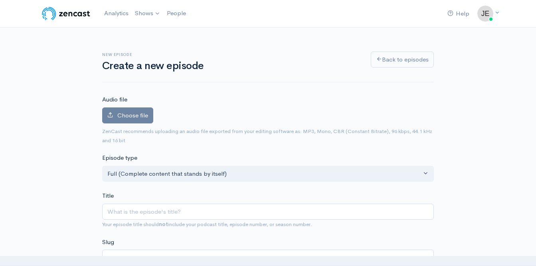 Image resolution: width=536 pixels, height=266 pixels. I want to click on span: Choose file, so click(133, 115).